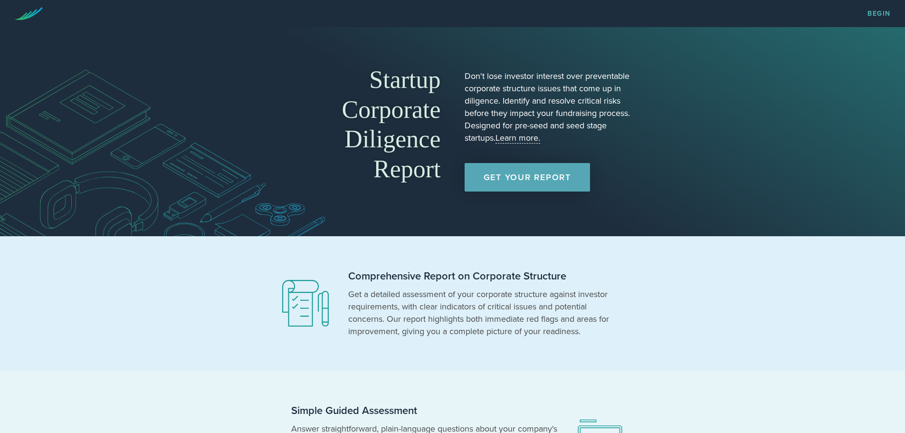  Describe the element at coordinates (424, 410) in the screenshot. I see `h2: Simple Guided Assessment` at that location.